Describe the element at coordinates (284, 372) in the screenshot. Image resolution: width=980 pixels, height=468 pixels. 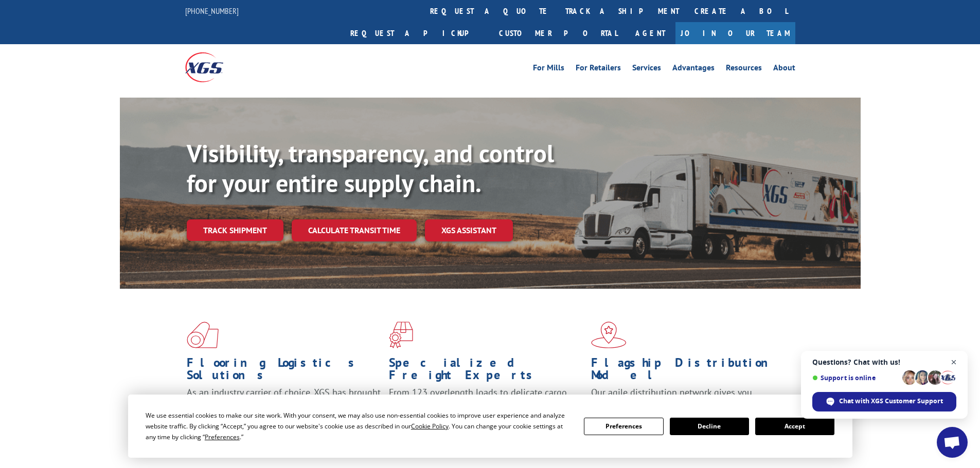
I see `h1: Flooring Logistics Solutions` at that location.